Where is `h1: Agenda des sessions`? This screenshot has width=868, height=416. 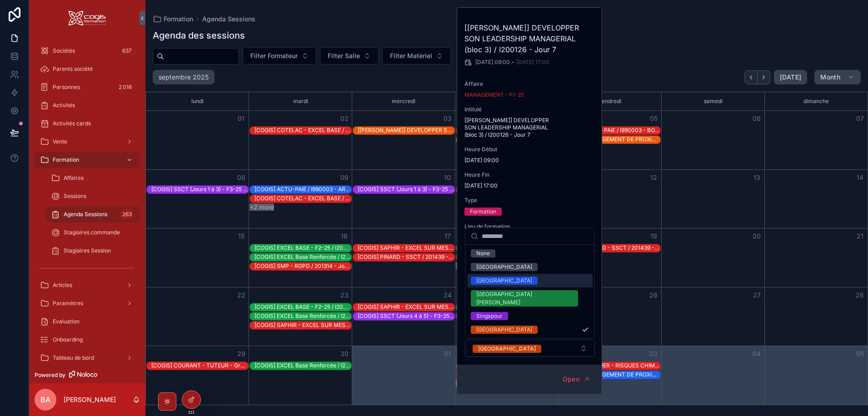
h1: Agenda des sessions is located at coordinates (199, 36).